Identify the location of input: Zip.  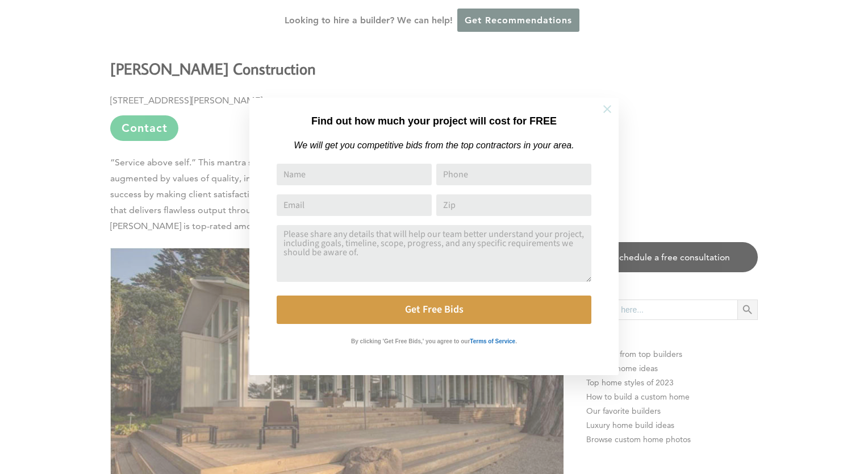
(513, 205).